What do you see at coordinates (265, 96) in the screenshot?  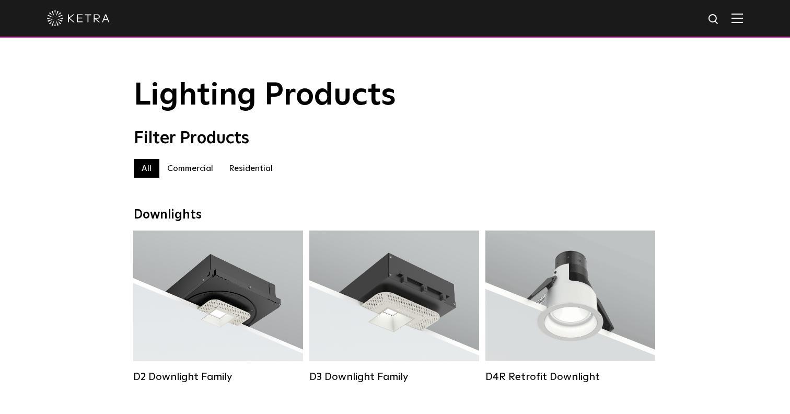 I see `span: Lighting Products` at bounding box center [265, 96].